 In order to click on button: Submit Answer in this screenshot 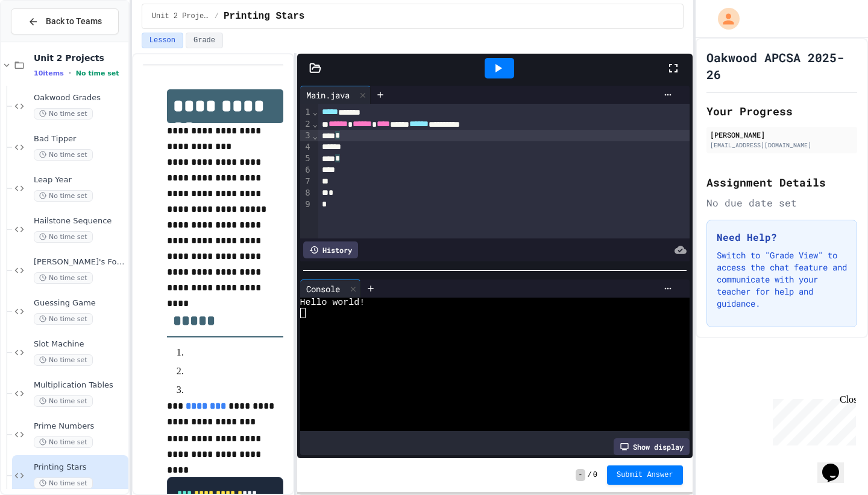, I will do `click(645, 475)`.